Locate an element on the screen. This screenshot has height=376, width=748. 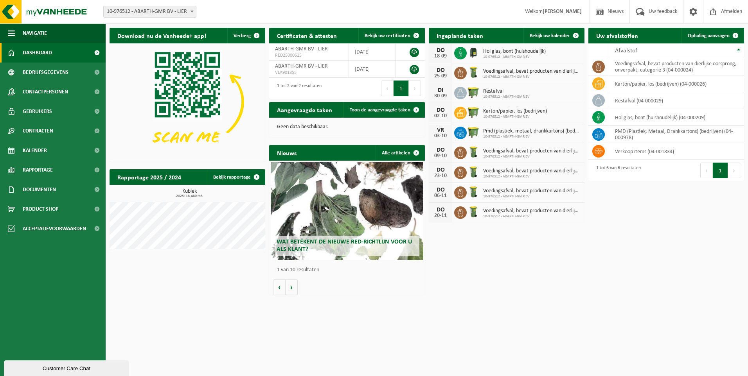
span: Bekijk uw kalender is located at coordinates (549, 36).